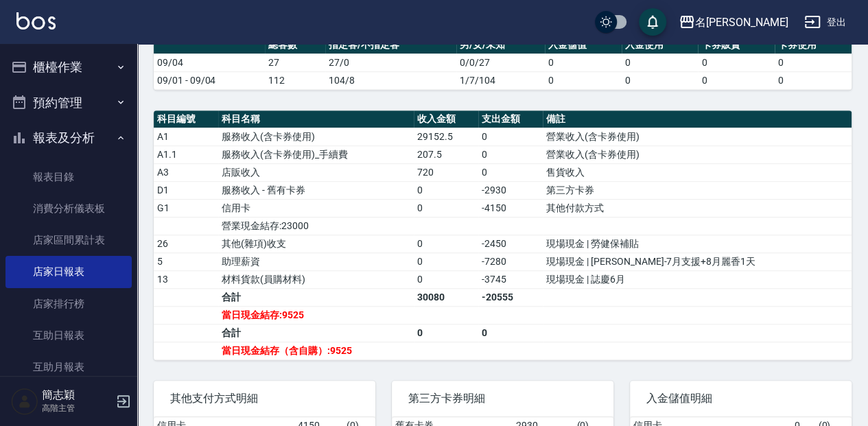 This screenshot has height=426, width=868. Describe the element at coordinates (69, 240) in the screenshot. I see `a: 店家區間累計表` at that location.